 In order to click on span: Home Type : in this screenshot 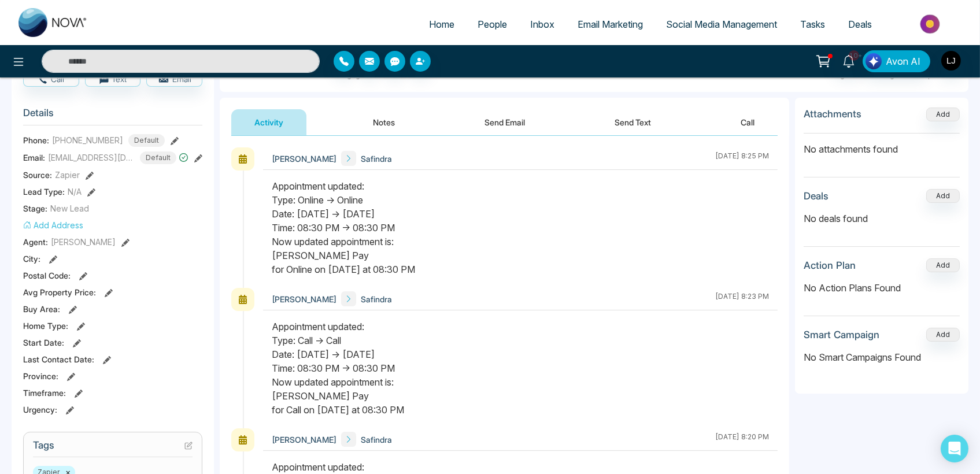, I will do `click(46, 325)`.